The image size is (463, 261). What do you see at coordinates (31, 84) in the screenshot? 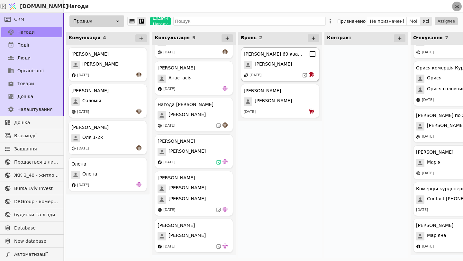
I see `a: Товари` at bounding box center [31, 84].